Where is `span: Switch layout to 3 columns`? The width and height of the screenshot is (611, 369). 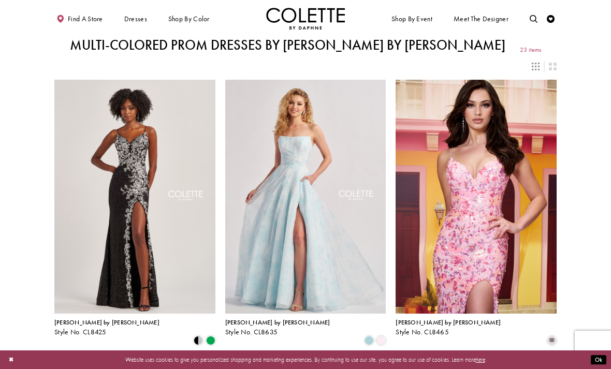 span: Switch layout to 3 columns is located at coordinates (535, 66).